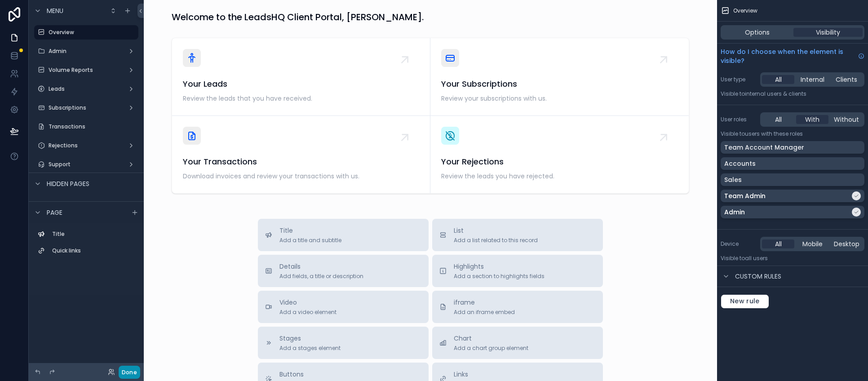  I want to click on span: Add a title and subtitle, so click(311, 240).